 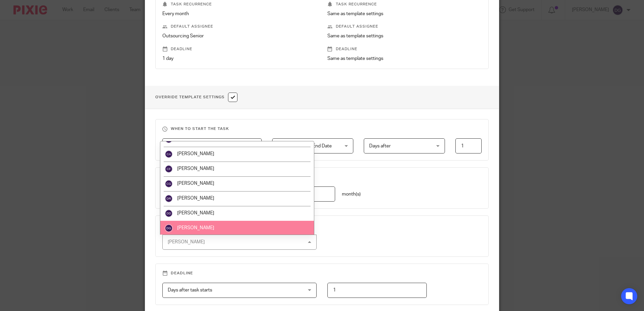 I want to click on span: Days after task starts, so click(x=190, y=290).